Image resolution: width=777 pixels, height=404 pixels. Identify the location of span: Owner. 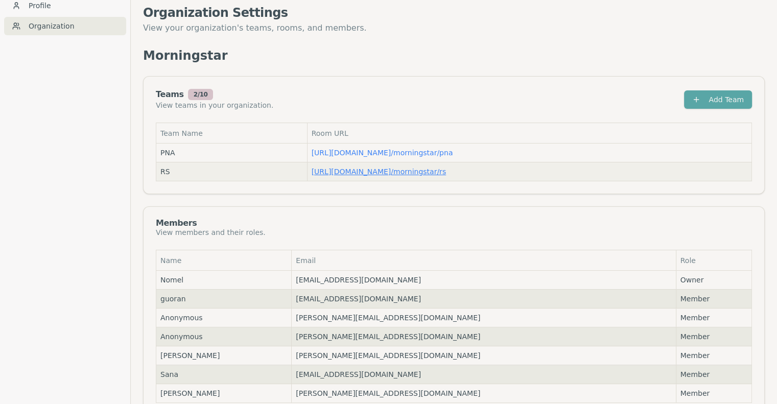
(714, 280).